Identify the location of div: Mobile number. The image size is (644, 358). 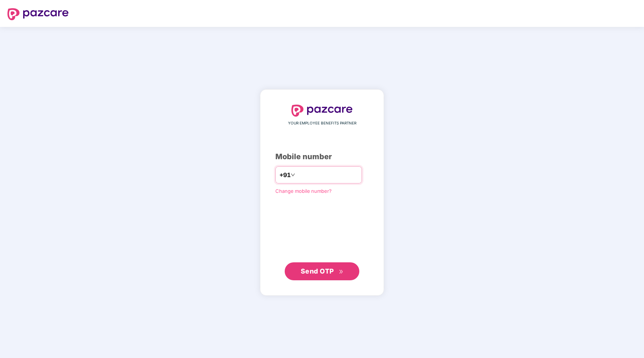
(322, 156).